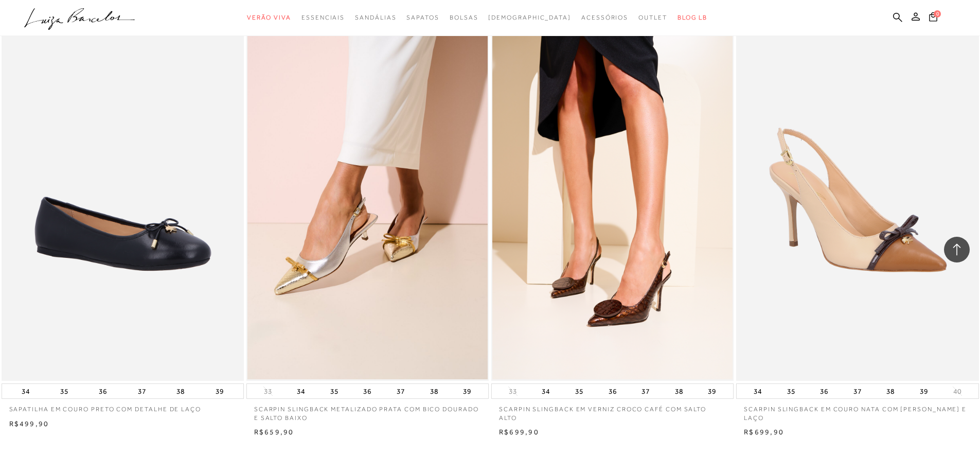 The image size is (980, 473). What do you see at coordinates (29, 423) in the screenshot?
I see `span: R$499,90` at bounding box center [29, 423].